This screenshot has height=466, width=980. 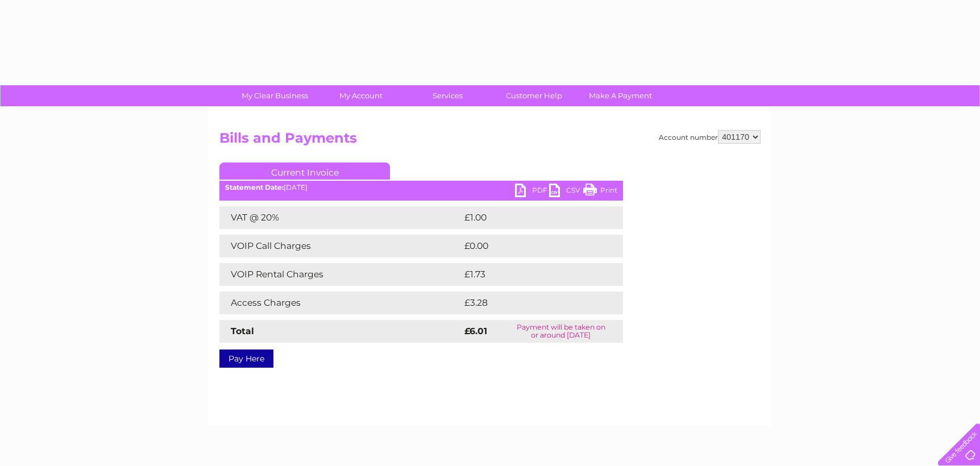 I want to click on a: Print, so click(x=600, y=192).